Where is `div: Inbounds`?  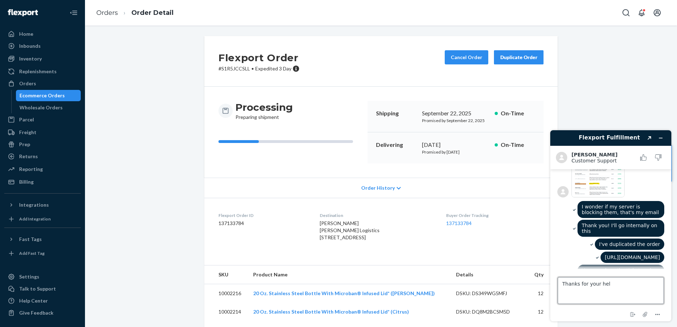
div: Inbounds is located at coordinates (30, 46).